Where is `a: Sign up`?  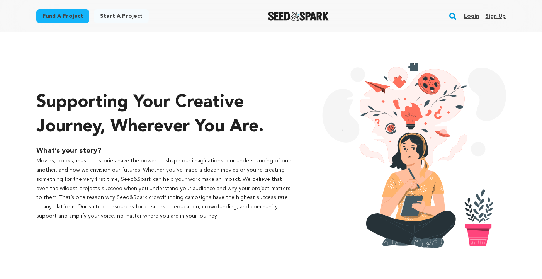 a: Sign up is located at coordinates (495, 16).